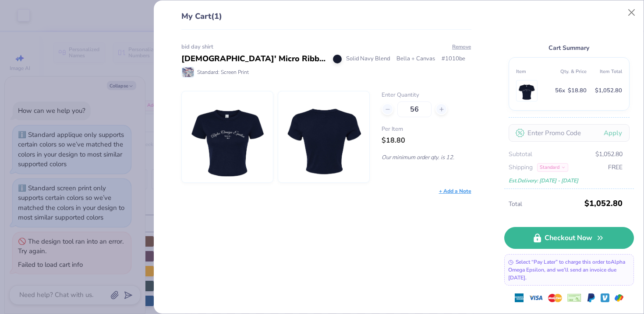  Describe the element at coordinates (604, 72) in the screenshot. I see `th: Item Total` at that location.